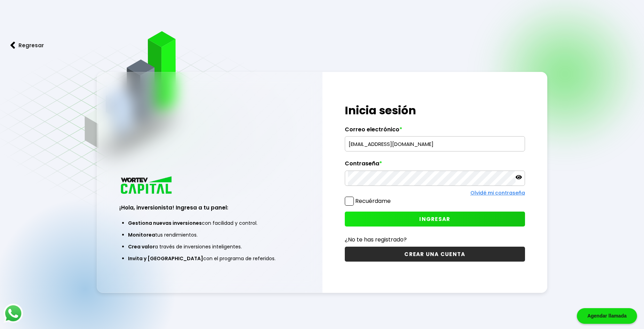 This screenshot has width=644, height=329. What do you see at coordinates (209, 207) in the screenshot?
I see `h3: ¡Hola, inversionista! Ingresa a tu panel:` at bounding box center [209, 207].